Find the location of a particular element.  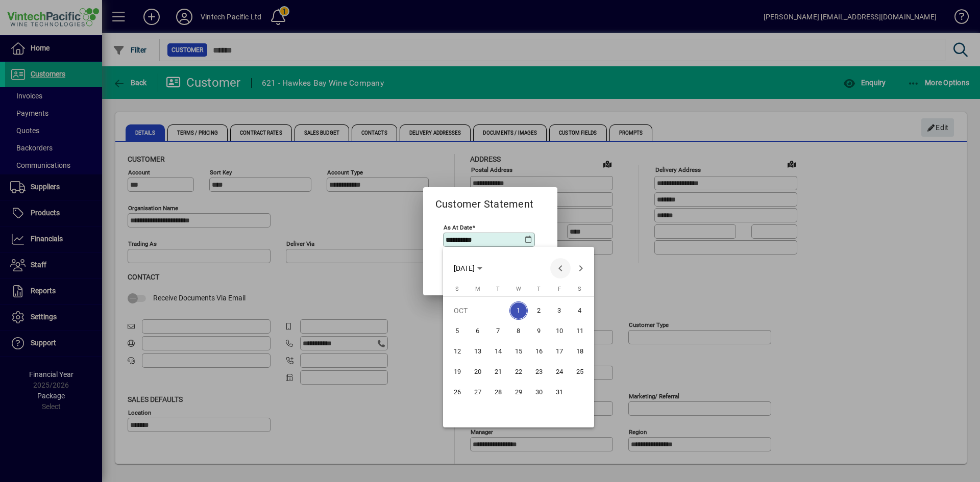

span: 19 is located at coordinates (457, 373).